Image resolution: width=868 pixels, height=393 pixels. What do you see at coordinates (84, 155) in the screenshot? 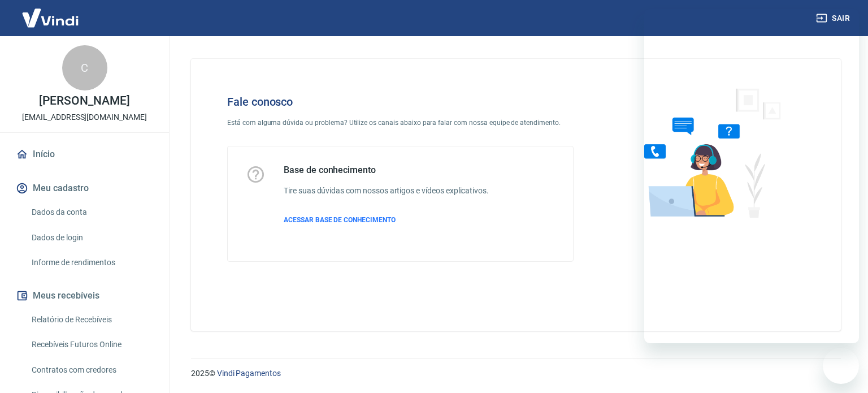
I see `a: Início` at bounding box center [84, 155].